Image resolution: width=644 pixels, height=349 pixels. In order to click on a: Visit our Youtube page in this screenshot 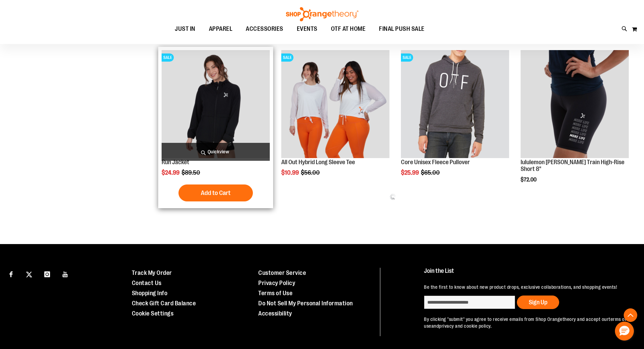, I will do `click(65, 274)`.